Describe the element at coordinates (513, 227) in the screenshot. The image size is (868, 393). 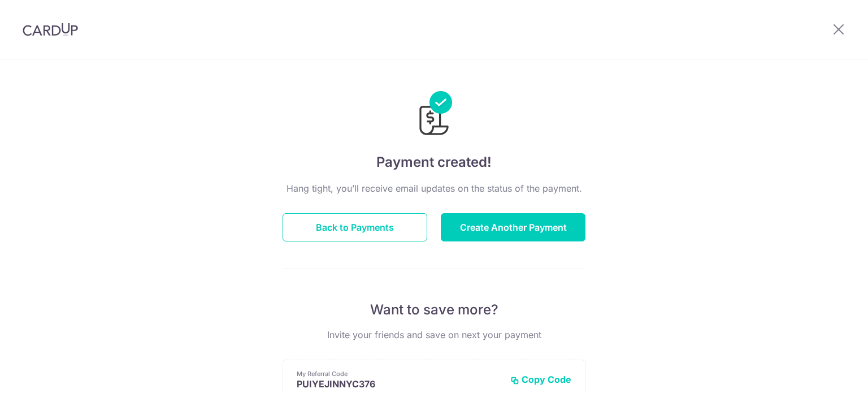
I see `button: Create Another Payment` at that location.